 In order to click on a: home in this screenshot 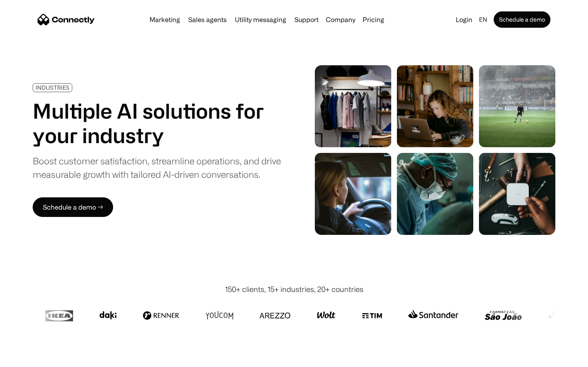, I will do `click(66, 20)`.